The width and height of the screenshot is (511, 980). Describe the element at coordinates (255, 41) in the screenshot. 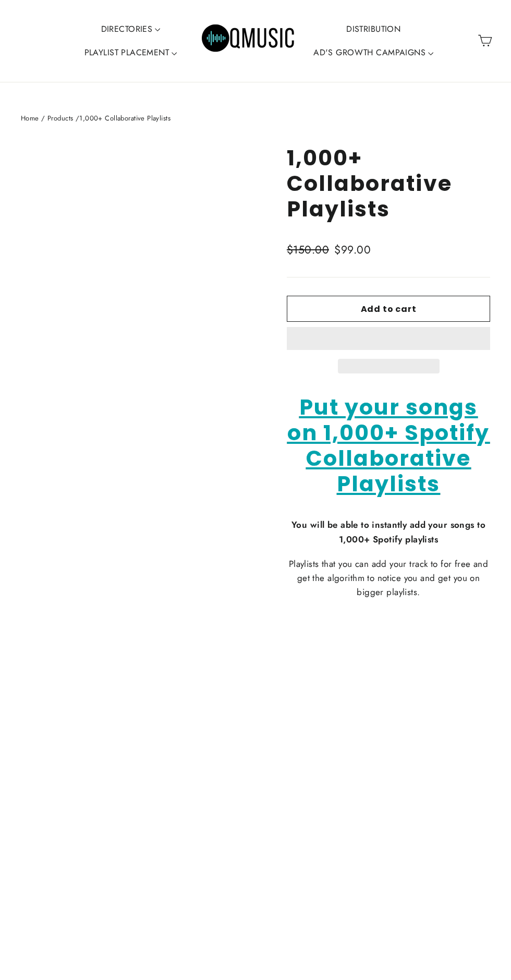

I see `div: Primary` at that location.